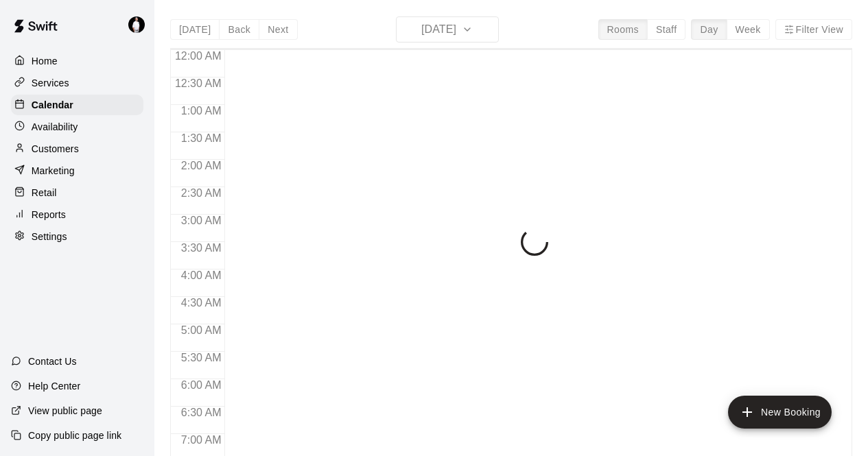 The image size is (868, 456). I want to click on div: Settings, so click(77, 237).